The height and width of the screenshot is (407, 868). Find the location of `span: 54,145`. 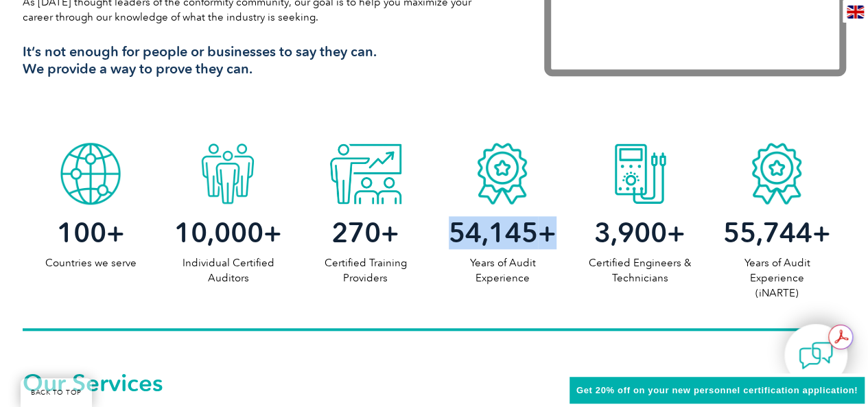

span: 54,145 is located at coordinates (493, 233).